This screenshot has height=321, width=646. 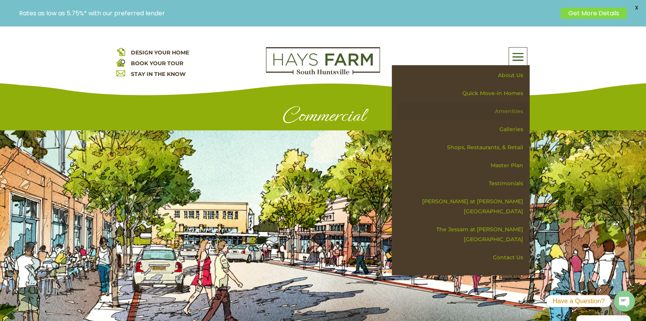 I want to click on img: Logo, so click(x=323, y=61).